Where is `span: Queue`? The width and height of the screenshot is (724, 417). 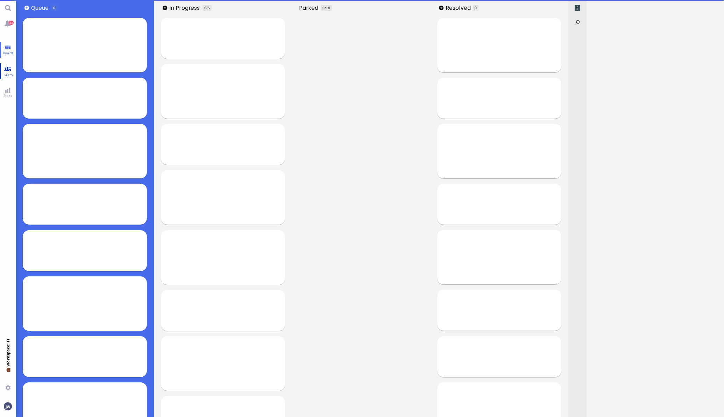
span: Queue is located at coordinates (41, 8).